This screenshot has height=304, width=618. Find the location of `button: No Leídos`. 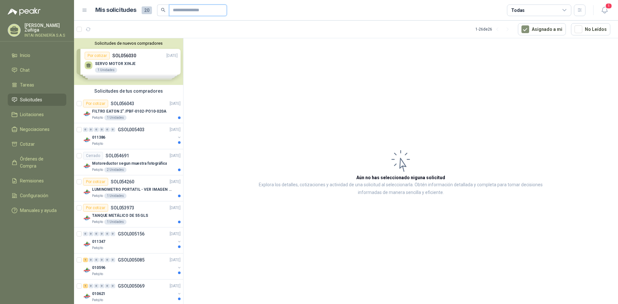

button: No Leídos is located at coordinates (591, 29).